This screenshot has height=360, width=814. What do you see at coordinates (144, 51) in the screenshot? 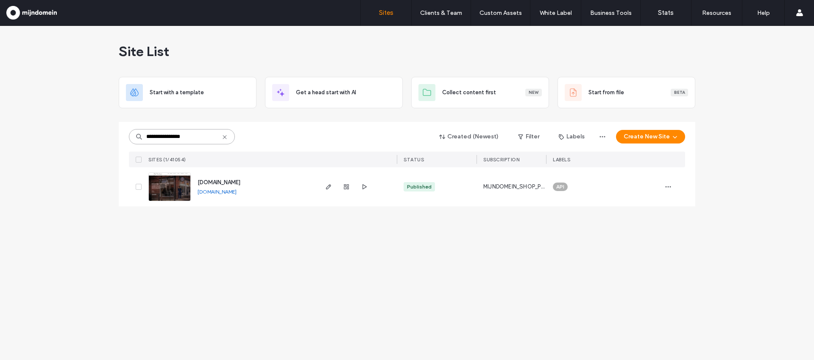
I see `span: Site List` at bounding box center [144, 51].